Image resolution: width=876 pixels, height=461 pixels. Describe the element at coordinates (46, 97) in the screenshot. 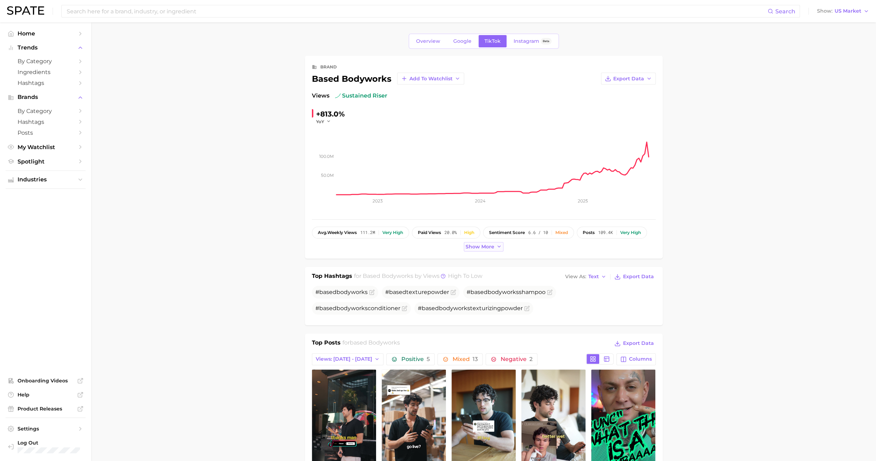

I see `button: Brands` at that location.